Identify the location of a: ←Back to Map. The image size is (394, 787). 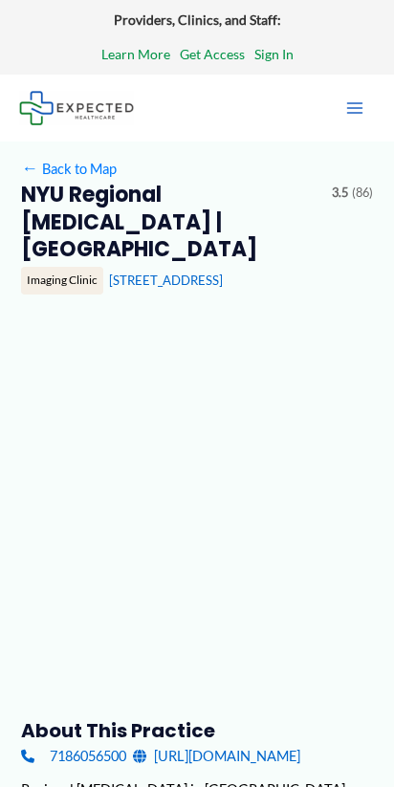
(68, 168).